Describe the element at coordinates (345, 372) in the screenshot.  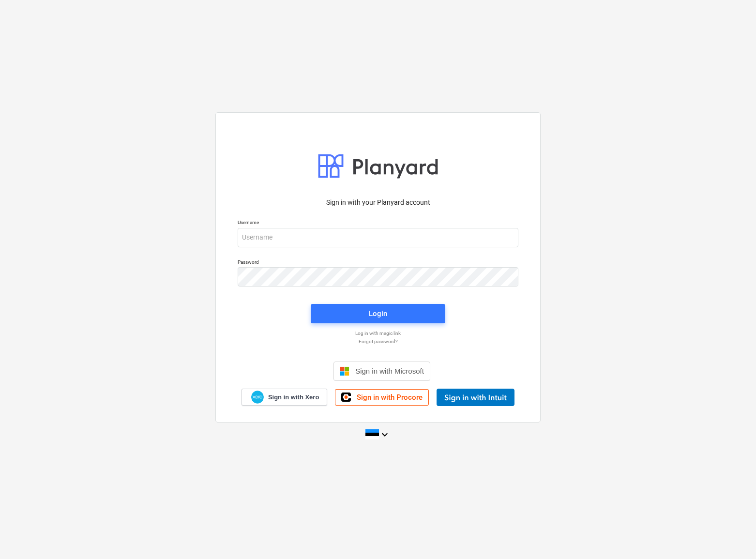
I see `img: Microsoft logo` at that location.